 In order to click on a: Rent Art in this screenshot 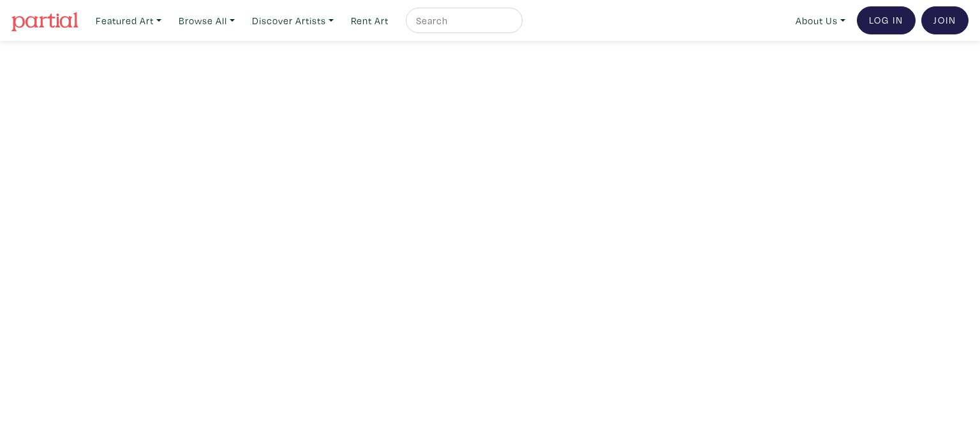, I will do `click(370, 20)`.